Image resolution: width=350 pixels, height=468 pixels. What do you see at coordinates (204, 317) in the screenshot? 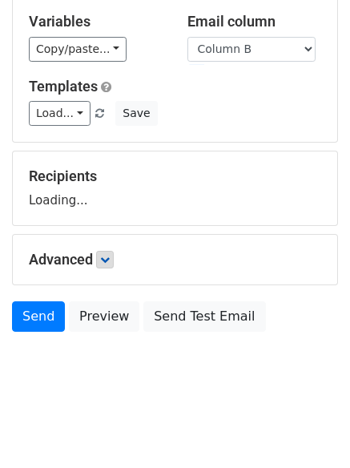
I see `a: Send Test Email` at bounding box center [204, 317].